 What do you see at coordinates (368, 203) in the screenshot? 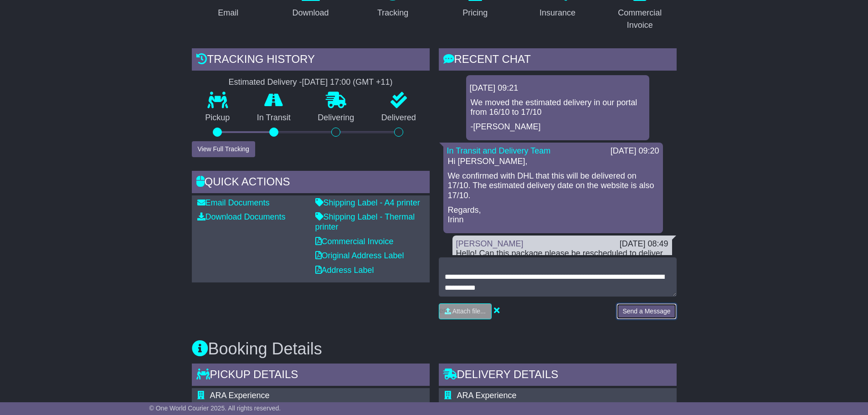
I see `a: Shipping Label - A4 printer` at bounding box center [368, 203].